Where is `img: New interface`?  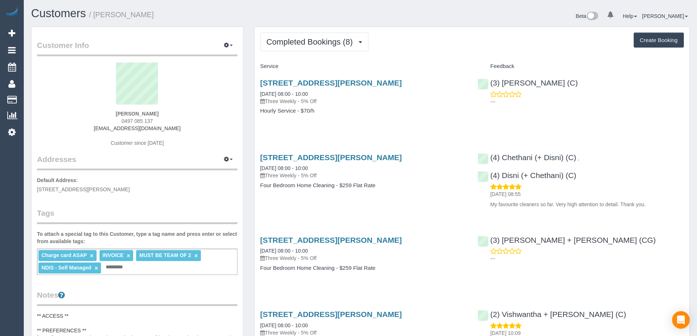
img: New interface is located at coordinates (592, 16).